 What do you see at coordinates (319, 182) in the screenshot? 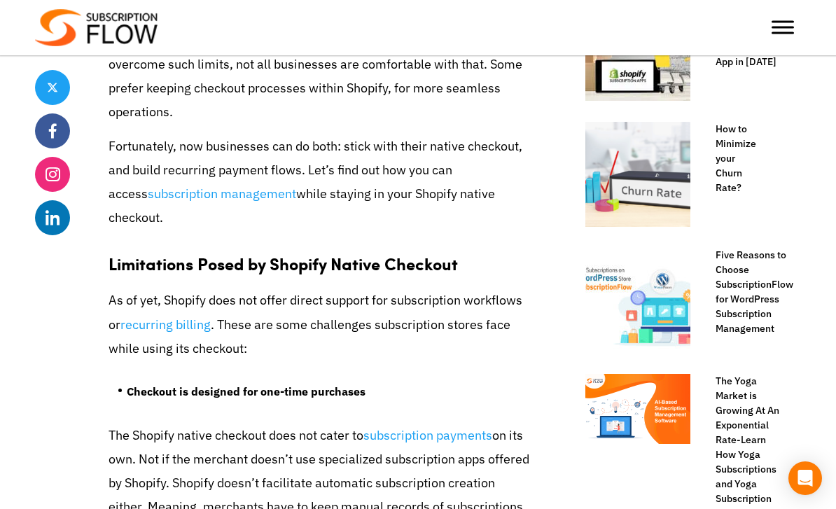
I see `p: Fortunately, now businesses can do both: stick with their native checkout, and build recurring pa...` at bounding box center [319, 182].